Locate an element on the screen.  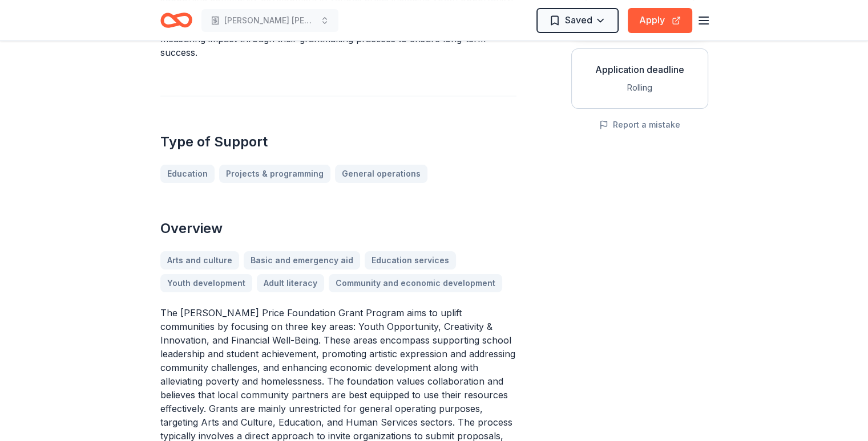
div: Rolling is located at coordinates (639, 88).